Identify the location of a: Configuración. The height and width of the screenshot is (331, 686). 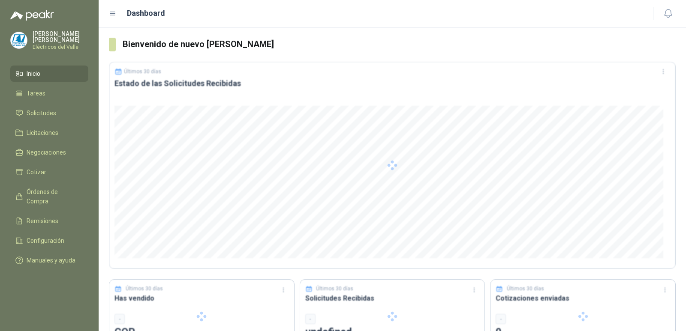
(49, 241).